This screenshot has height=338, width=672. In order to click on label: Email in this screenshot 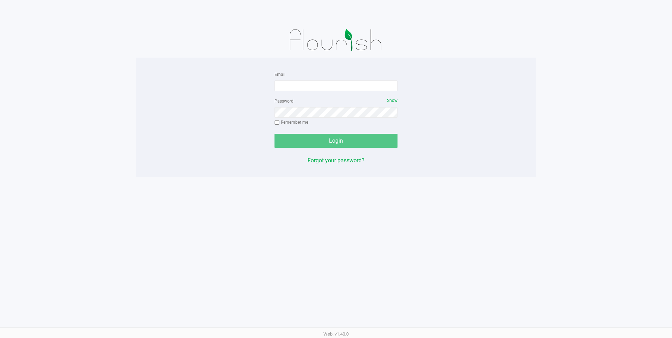, I will do `click(280, 75)`.